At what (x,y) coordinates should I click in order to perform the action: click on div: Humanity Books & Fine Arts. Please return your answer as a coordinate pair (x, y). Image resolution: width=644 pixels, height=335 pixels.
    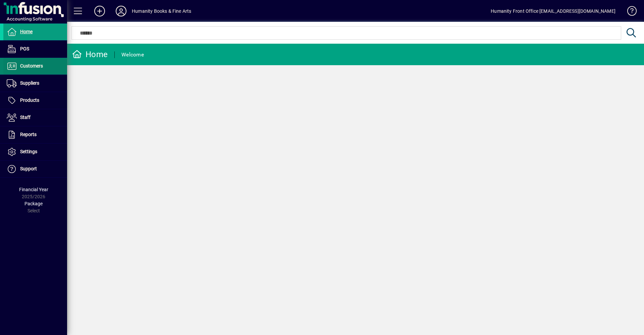
    Looking at the image, I should click on (162, 11).